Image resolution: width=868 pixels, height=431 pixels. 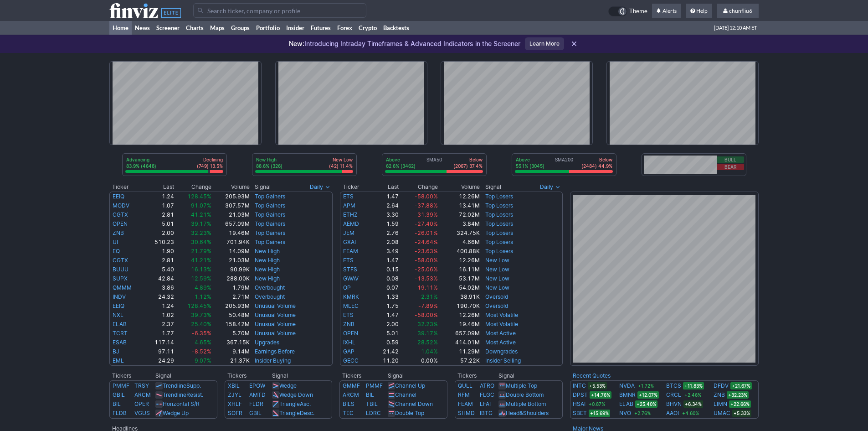 I want to click on a: Insider Buying, so click(x=273, y=361).